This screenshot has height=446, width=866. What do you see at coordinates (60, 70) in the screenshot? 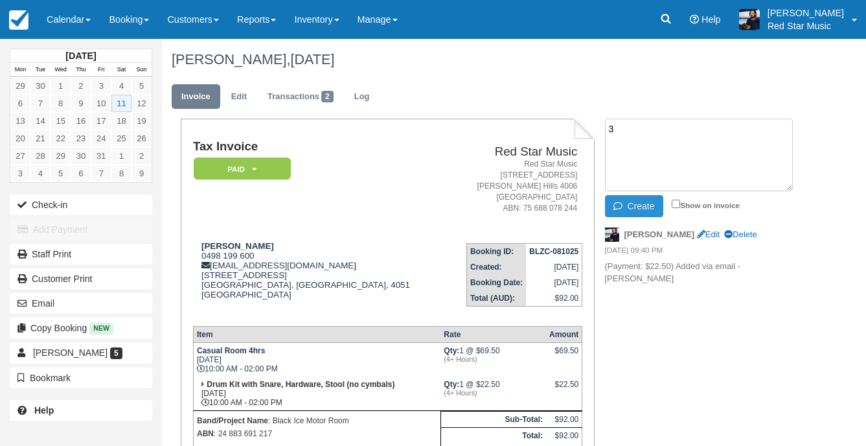
I see `th: Wed` at bounding box center [60, 70].